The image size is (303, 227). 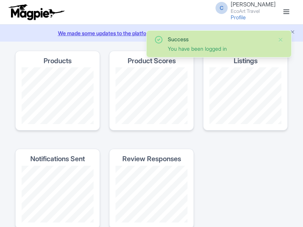 What do you see at coordinates (238, 17) in the screenshot?
I see `a: Profile` at bounding box center [238, 17].